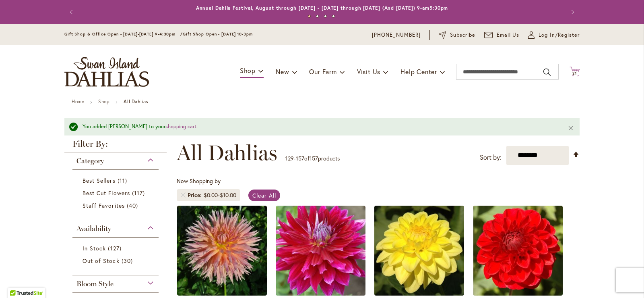  What do you see at coordinates (227, 153) in the screenshot?
I see `span: All Dahlias` at bounding box center [227, 153].